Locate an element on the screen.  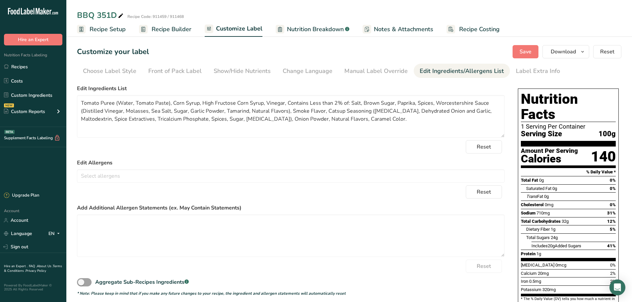
a: FAQ . is located at coordinates (33, 266).